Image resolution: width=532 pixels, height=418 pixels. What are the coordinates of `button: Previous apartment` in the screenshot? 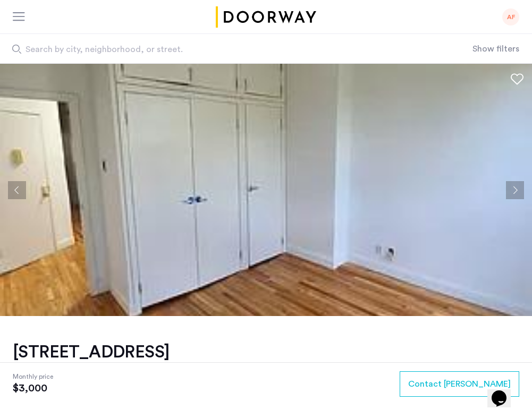 It's located at (17, 190).